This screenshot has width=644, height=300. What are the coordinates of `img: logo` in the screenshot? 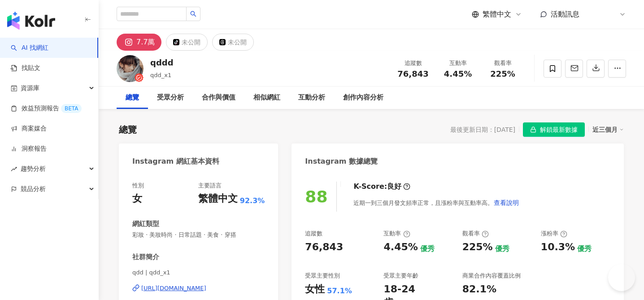 It's located at (31, 21).